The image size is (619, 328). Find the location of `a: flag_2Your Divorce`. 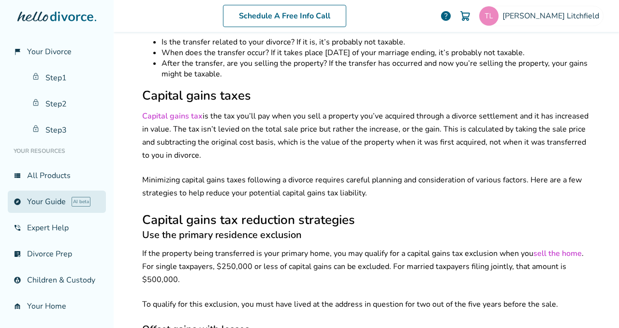

a: flag_2Your Divorce is located at coordinates (57, 52).